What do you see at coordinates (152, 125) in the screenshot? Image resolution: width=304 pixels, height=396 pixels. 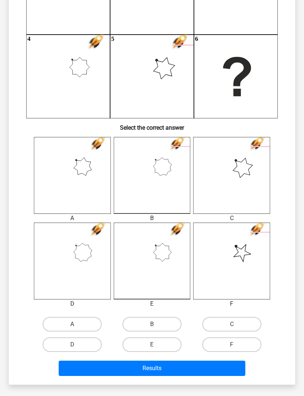 I see `h6: Select the correct answer` at bounding box center [152, 125].